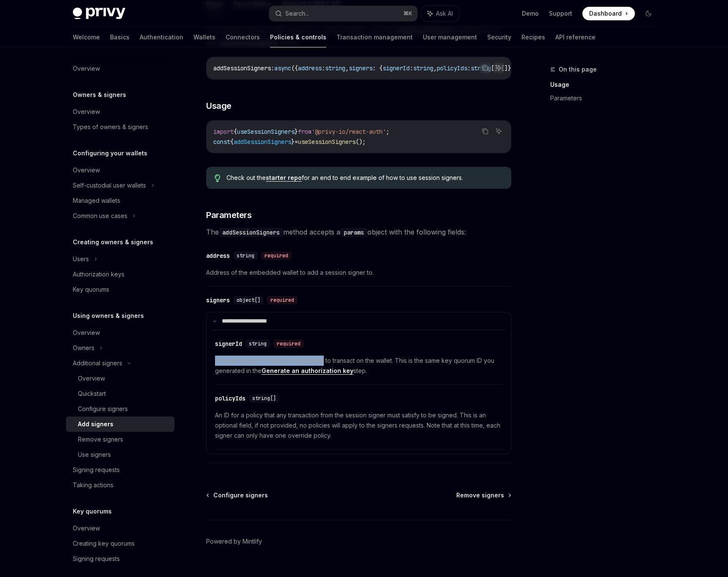  What do you see at coordinates (229, 215) in the screenshot?
I see `span: Parameters` at bounding box center [229, 215].